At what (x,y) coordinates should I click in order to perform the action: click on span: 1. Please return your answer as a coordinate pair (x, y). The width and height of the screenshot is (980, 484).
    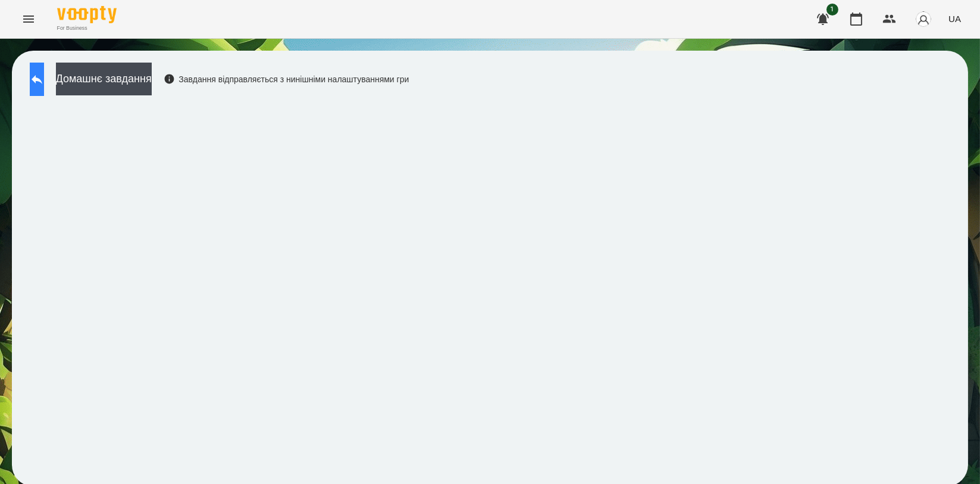
    Looking at the image, I should click on (832, 9).